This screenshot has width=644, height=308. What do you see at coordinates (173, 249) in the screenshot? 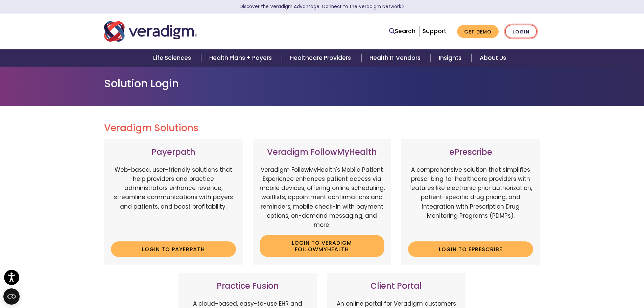
I see `a: Login to Payerpath` at bounding box center [173, 249].